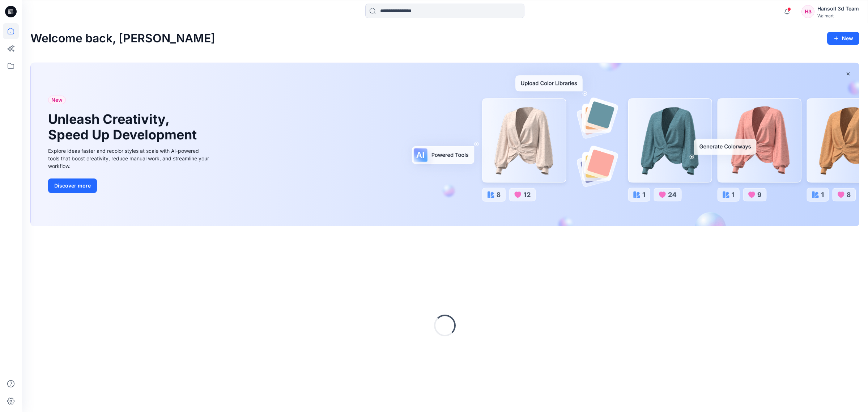  Describe the element at coordinates (808, 12) in the screenshot. I see `div: H3` at that location.